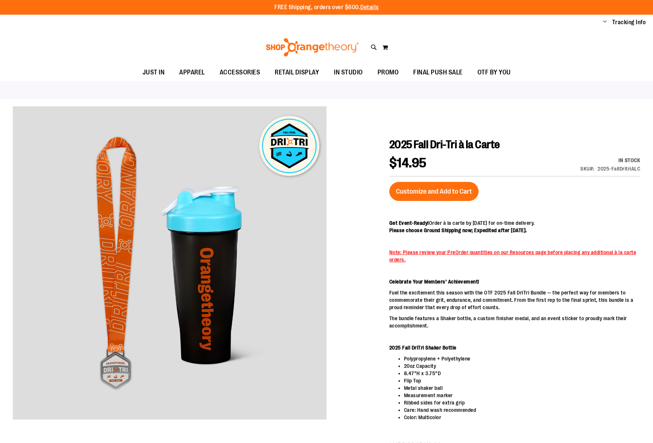  What do you see at coordinates (437, 73) in the screenshot?
I see `a: FINAL PUSH SALE` at bounding box center [437, 73].